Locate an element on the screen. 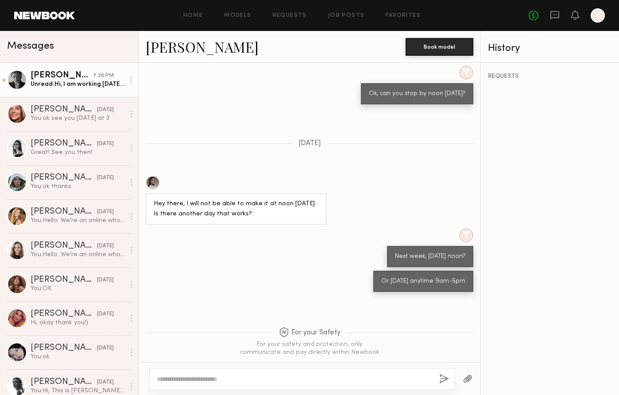 This screenshot has width=619, height=395. a: Book model is located at coordinates (439, 46).